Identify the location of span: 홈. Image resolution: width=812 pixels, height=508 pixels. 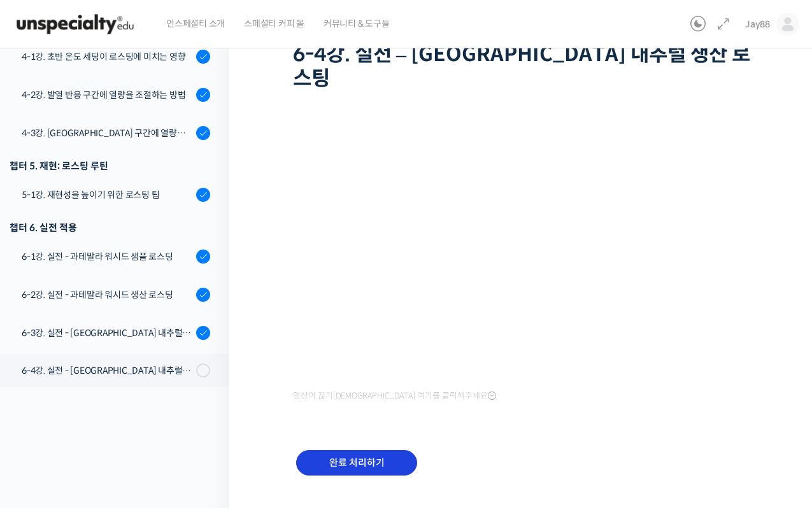
(44, 426).